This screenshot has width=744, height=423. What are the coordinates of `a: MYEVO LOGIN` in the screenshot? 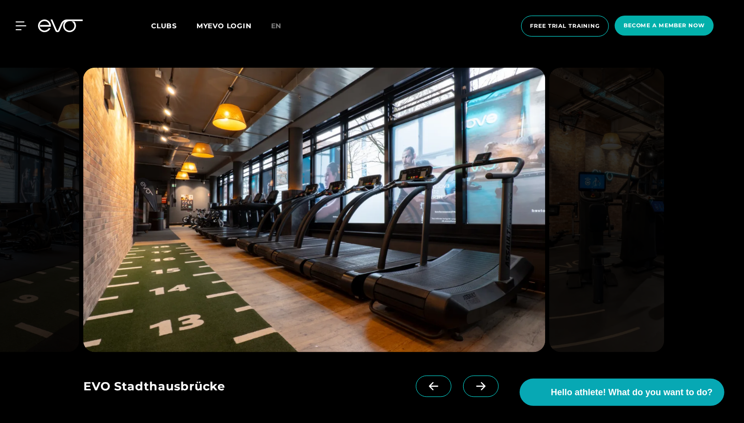 It's located at (224, 26).